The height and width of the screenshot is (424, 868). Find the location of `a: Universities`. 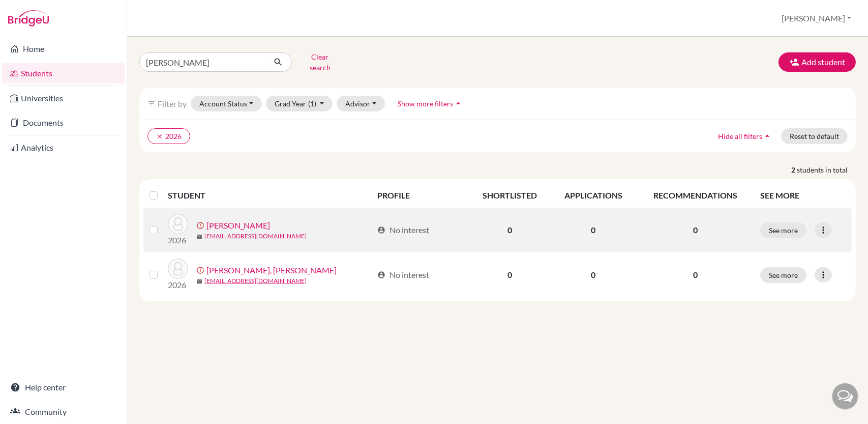

a: Universities is located at coordinates (63, 98).